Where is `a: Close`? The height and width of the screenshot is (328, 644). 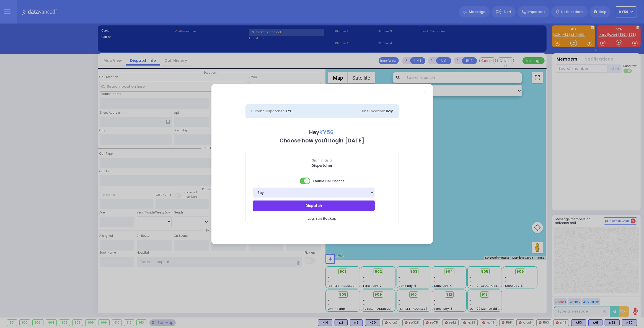 a: Close is located at coordinates (425, 91).